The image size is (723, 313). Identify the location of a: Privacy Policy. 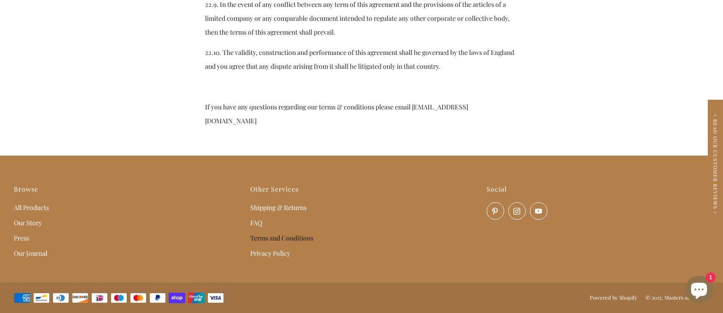
(270, 253).